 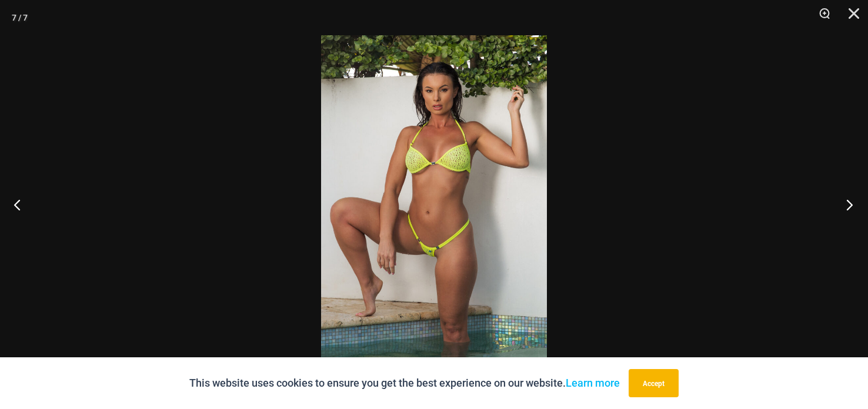 What do you see at coordinates (20, 18) in the screenshot?
I see `div: 7 / 7` at bounding box center [20, 18].